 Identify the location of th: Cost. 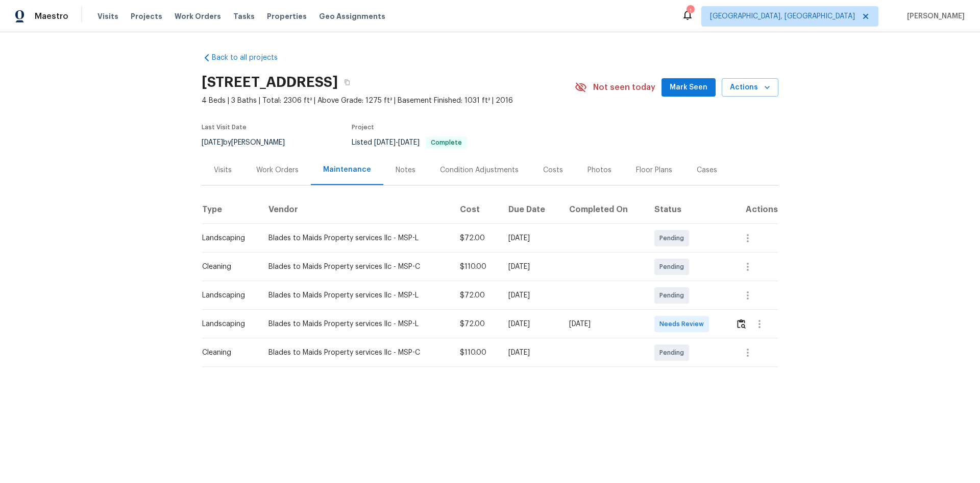
(476, 209).